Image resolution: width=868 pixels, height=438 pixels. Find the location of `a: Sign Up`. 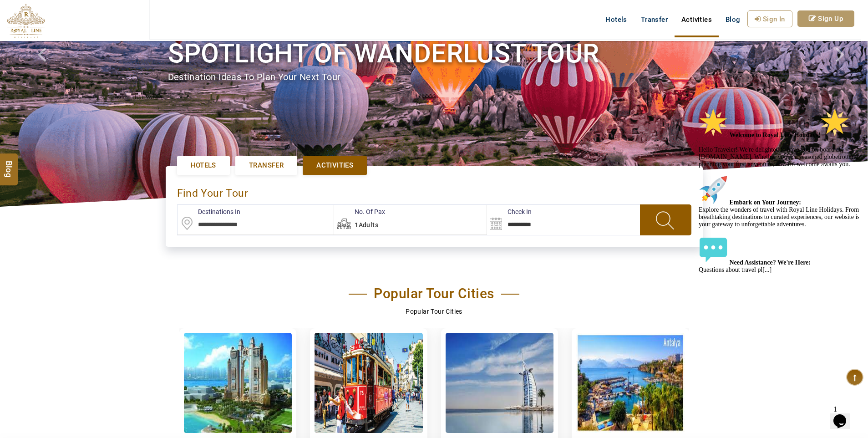

a: Sign Up is located at coordinates (826, 18).